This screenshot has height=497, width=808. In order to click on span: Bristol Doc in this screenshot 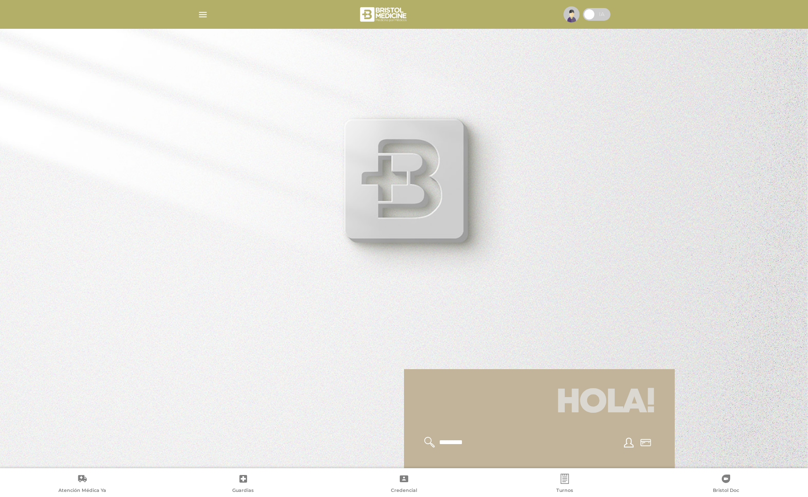, I will do `click(726, 491)`.